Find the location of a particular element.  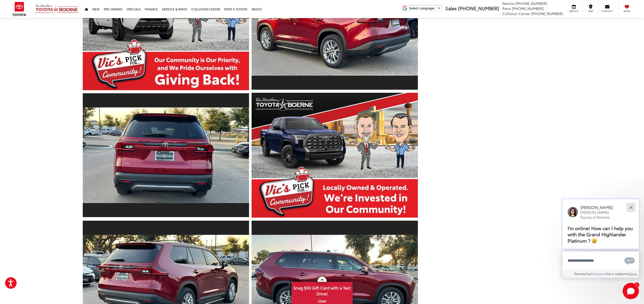

span: Saved is located at coordinates (627, 11).